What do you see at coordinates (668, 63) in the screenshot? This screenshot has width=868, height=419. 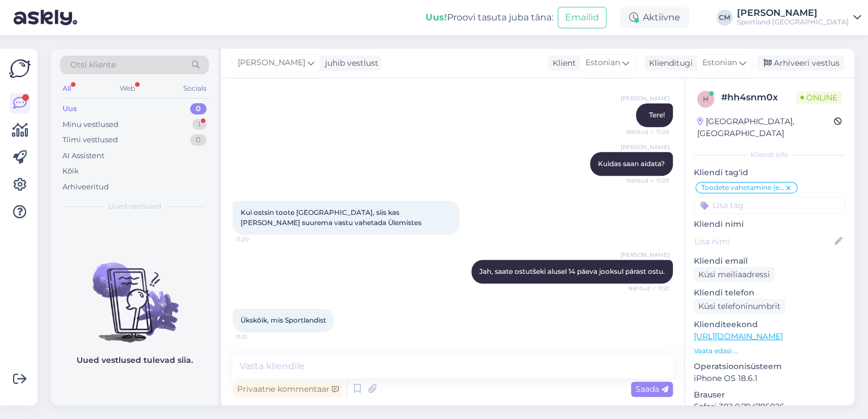 I see `div: Klienditugi` at bounding box center [668, 63].